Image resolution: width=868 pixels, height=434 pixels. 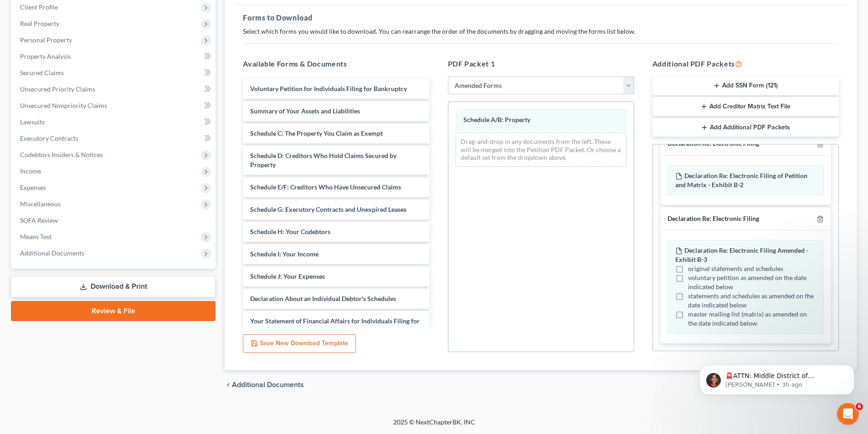 What do you see at coordinates (541, 150) in the screenshot?
I see `div: Drag-and-drop in any documents from the left. These will be merged into the Petition PDF Packet. ...` at bounding box center [541, 150].